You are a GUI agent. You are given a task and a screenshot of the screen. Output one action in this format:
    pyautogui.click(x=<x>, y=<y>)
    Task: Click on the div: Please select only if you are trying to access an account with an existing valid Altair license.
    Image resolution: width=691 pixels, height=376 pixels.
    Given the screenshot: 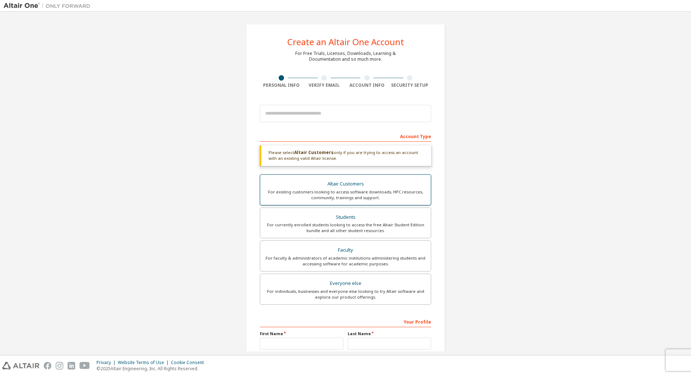 What is the action you would take?
    pyautogui.click(x=346, y=156)
    